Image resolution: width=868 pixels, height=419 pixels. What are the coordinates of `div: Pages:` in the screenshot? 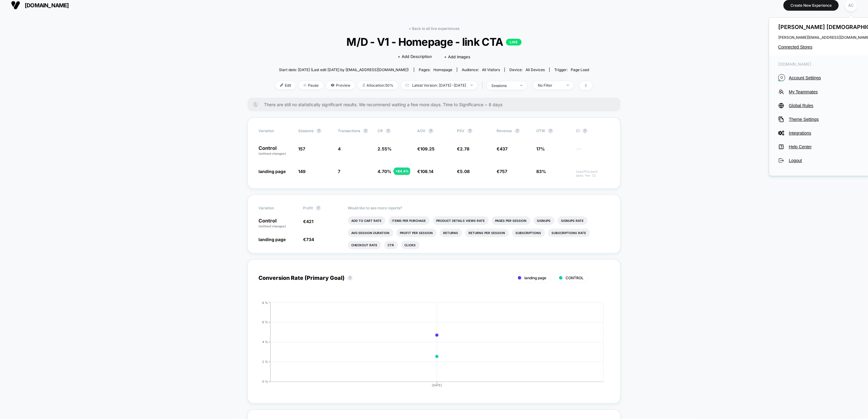 It's located at (435, 69).